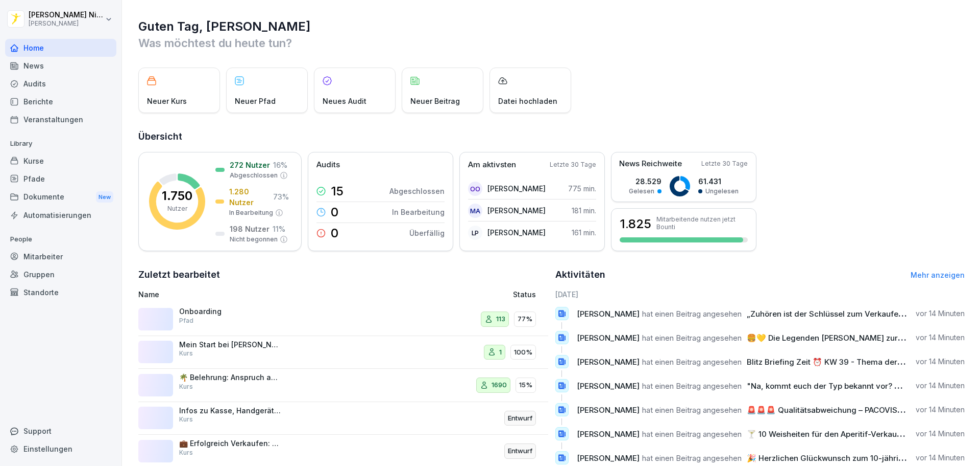 This screenshot has height=466, width=980. What do you see at coordinates (526, 385) in the screenshot?
I see `p: 15%` at bounding box center [526, 385].